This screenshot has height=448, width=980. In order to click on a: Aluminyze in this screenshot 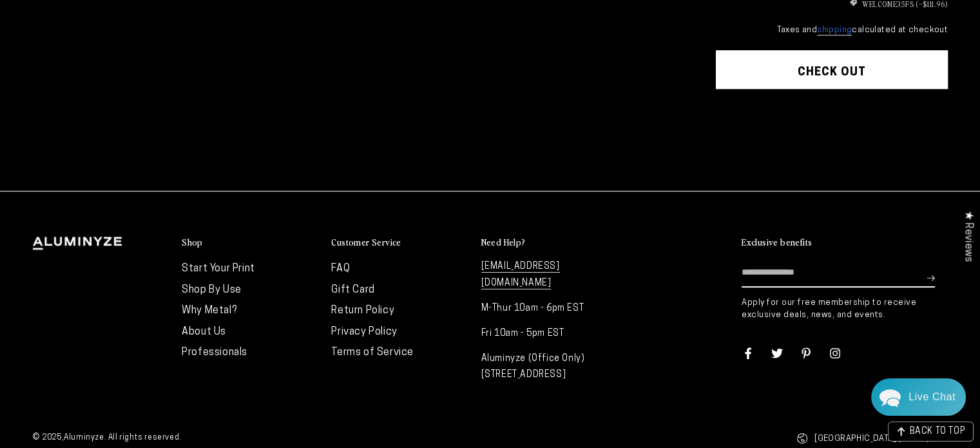, I will do `click(84, 438)`.